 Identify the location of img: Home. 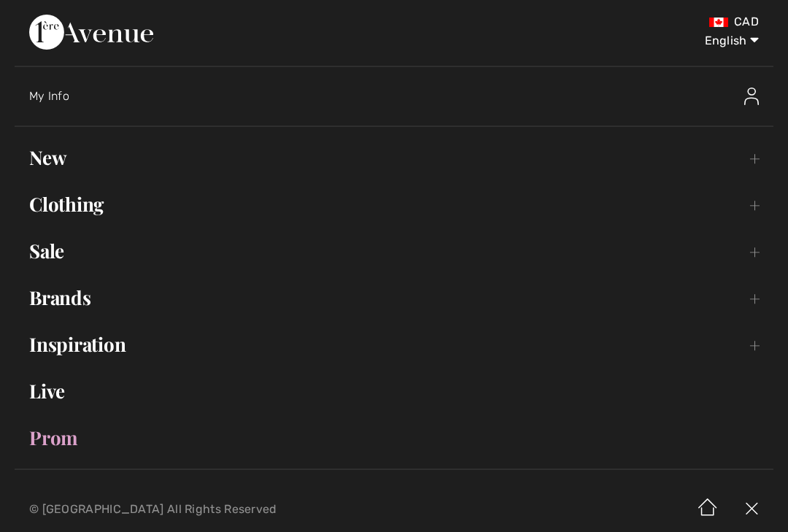
(707, 509).